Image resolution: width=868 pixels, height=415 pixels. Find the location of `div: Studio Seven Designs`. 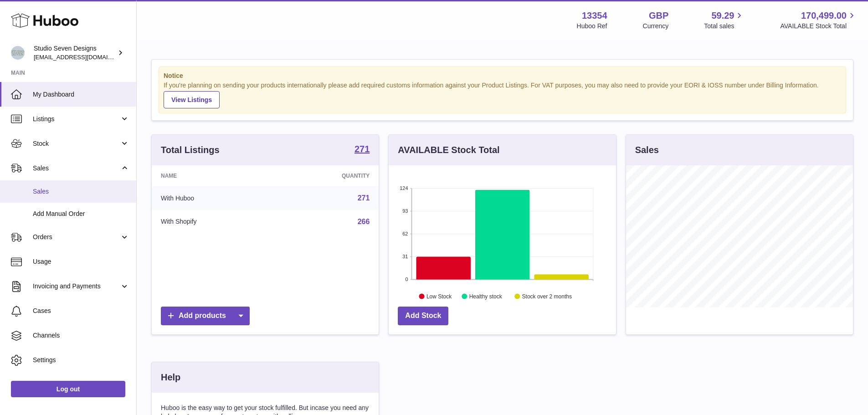

div: Studio Seven Designs is located at coordinates (74, 53).